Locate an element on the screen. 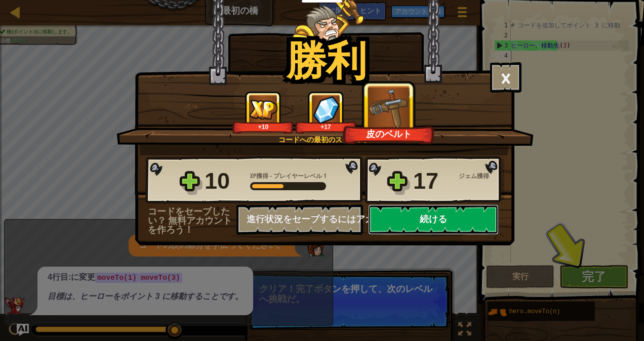 The image size is (644, 341). img: ジェム獲得 is located at coordinates (326, 109).